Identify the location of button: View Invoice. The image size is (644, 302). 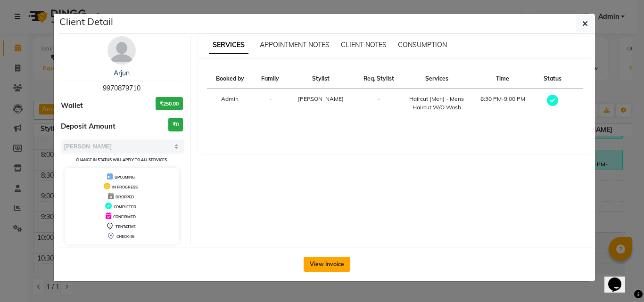
(326, 264).